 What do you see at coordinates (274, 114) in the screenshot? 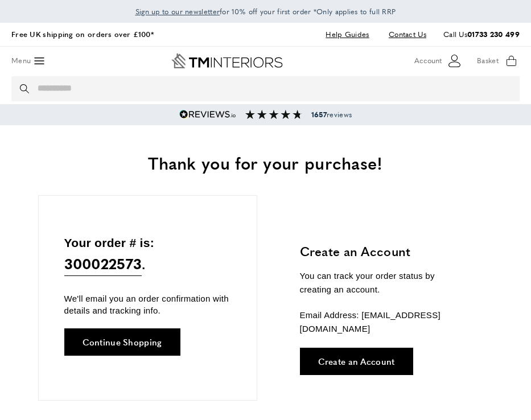
I see `img: Reviews section` at bounding box center [274, 114].